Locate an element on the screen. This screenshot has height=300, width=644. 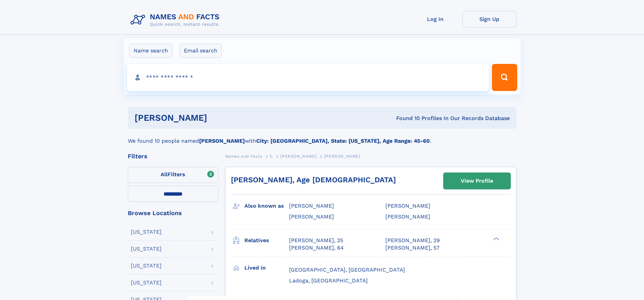
label: Email search is located at coordinates (201, 51).